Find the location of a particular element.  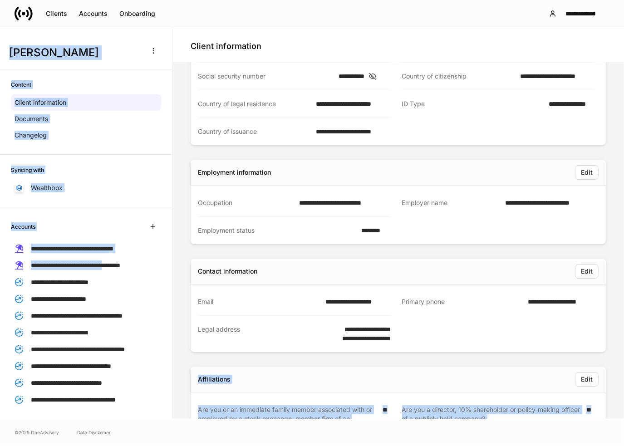

h6: Accounts is located at coordinates (23, 226).